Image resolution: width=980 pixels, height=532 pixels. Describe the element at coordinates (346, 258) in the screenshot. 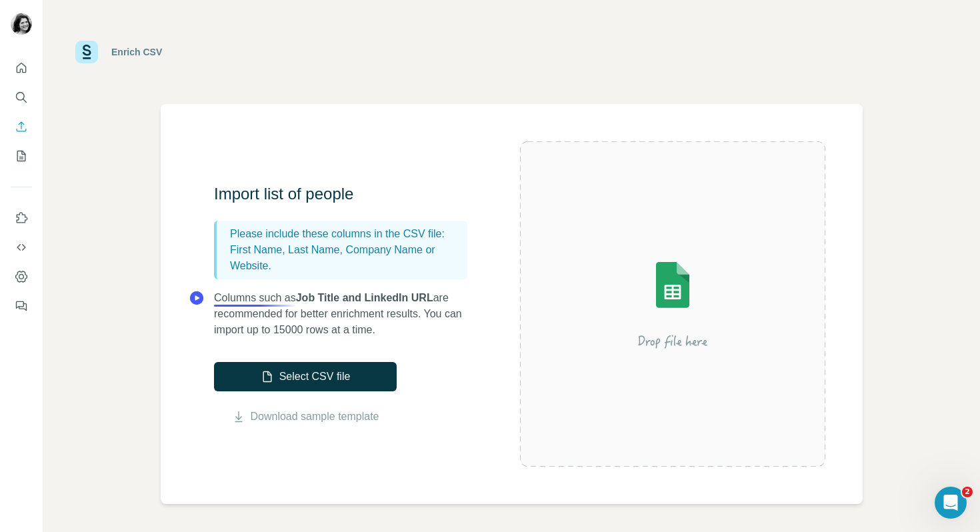

I see `p: First Name, Last Name, Company Name or Website.` at that location.